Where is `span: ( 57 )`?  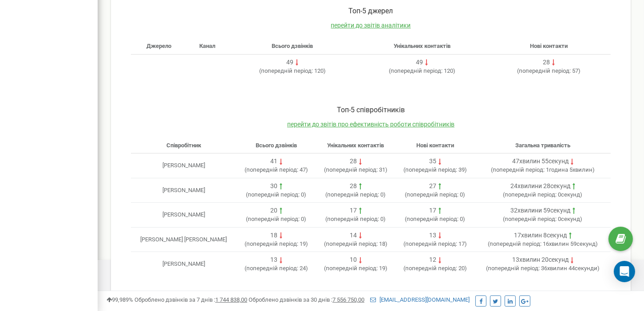 span: ( 57 ) is located at coordinates (548, 71).